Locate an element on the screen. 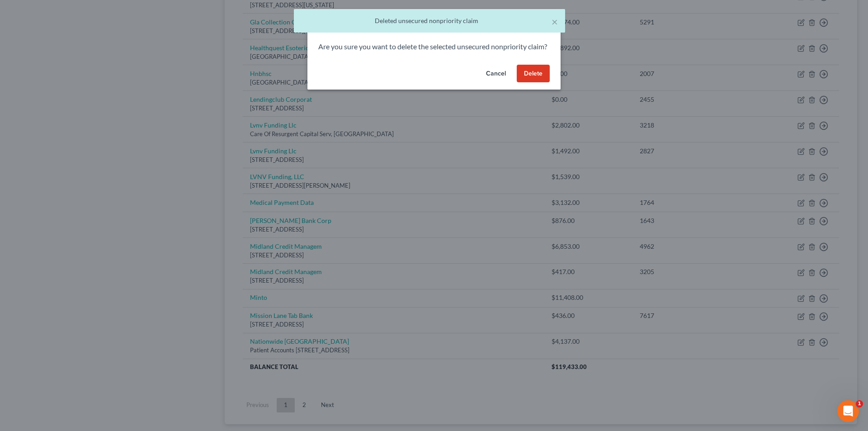 This screenshot has height=431, width=868. span: 1 is located at coordinates (859, 404).